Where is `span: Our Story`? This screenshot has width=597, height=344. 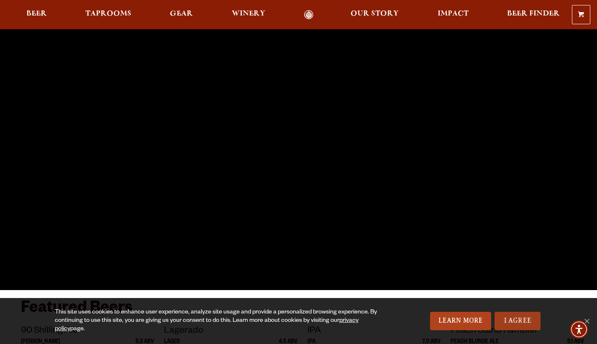 span: Our Story is located at coordinates (375, 14).